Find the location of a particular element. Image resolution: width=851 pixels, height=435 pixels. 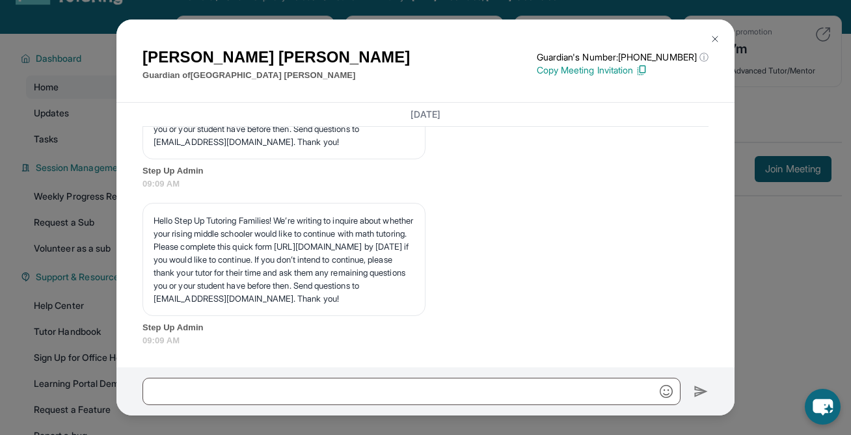

img: Copy Icon is located at coordinates (642, 70).